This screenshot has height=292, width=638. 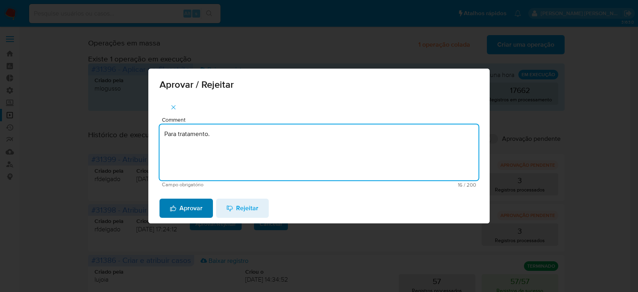 What do you see at coordinates (186, 208) in the screenshot?
I see `button: Aprovar` at bounding box center [186, 208].